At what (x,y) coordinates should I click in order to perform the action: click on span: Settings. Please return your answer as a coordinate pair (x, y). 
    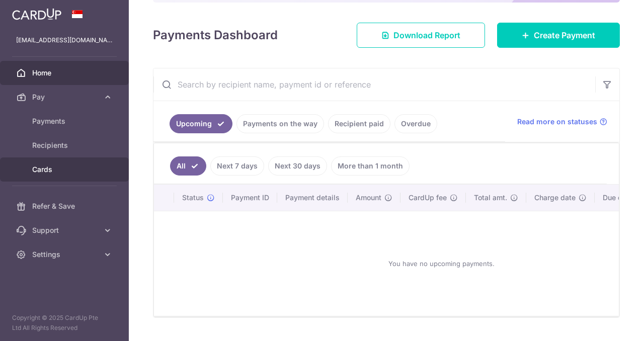
    Looking at the image, I should click on (66, 255).